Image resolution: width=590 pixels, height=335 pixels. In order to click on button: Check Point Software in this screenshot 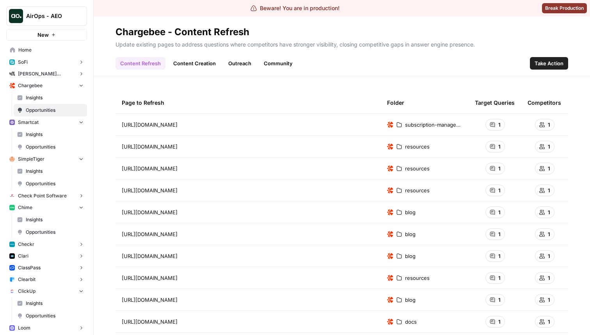, I will do `click(46, 196)`.